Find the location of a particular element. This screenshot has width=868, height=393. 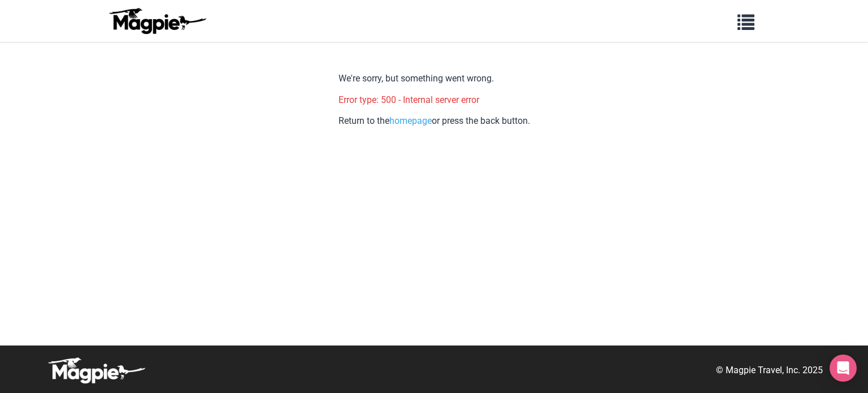

img: logo-white-d94fa1abed81b67a048b3d0f0ab5b955.png is located at coordinates (96, 370).